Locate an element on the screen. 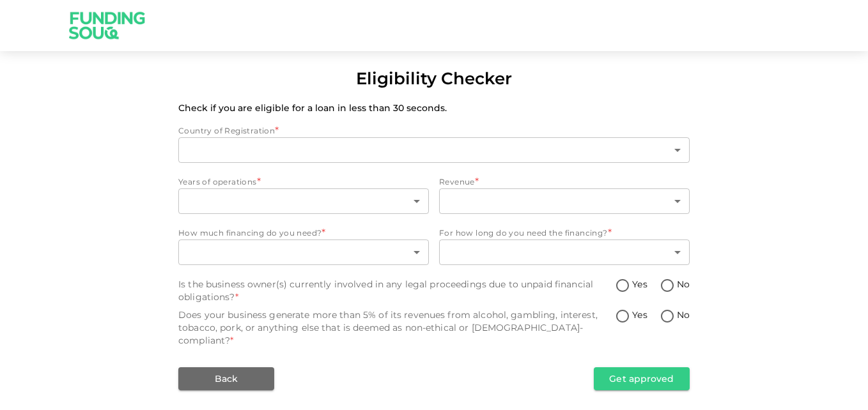 The image size is (868, 410). div: countryOfRegistration is located at coordinates (434, 150).